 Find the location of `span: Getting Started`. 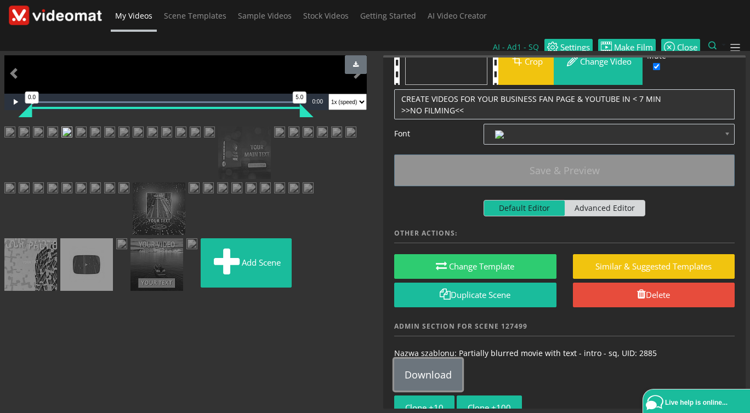

span: Getting Started is located at coordinates (388, 15).